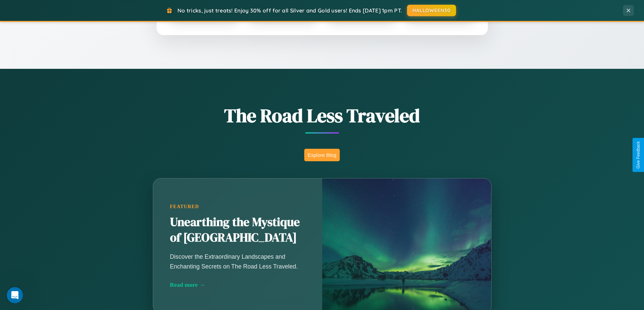 This screenshot has width=644, height=310. What do you see at coordinates (431, 11) in the screenshot?
I see `button: HALLOWEEN30` at bounding box center [431, 11].